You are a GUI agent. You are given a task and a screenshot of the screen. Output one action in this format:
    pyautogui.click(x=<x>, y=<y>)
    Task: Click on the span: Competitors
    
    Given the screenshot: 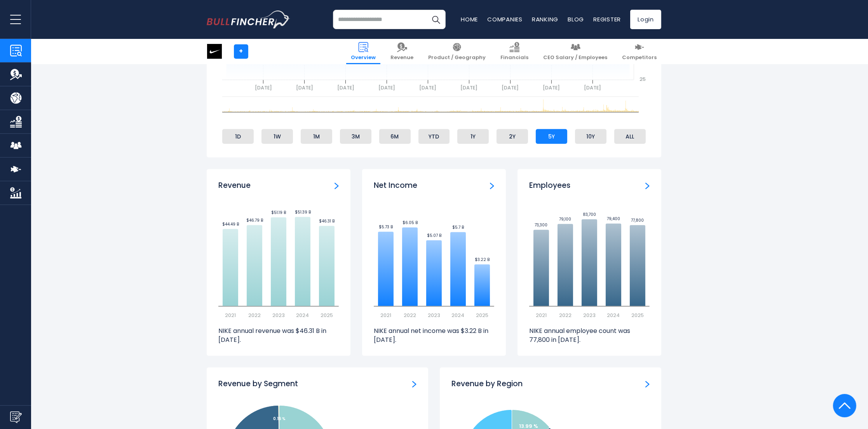 What is the action you would take?
    pyautogui.click(x=639, y=57)
    